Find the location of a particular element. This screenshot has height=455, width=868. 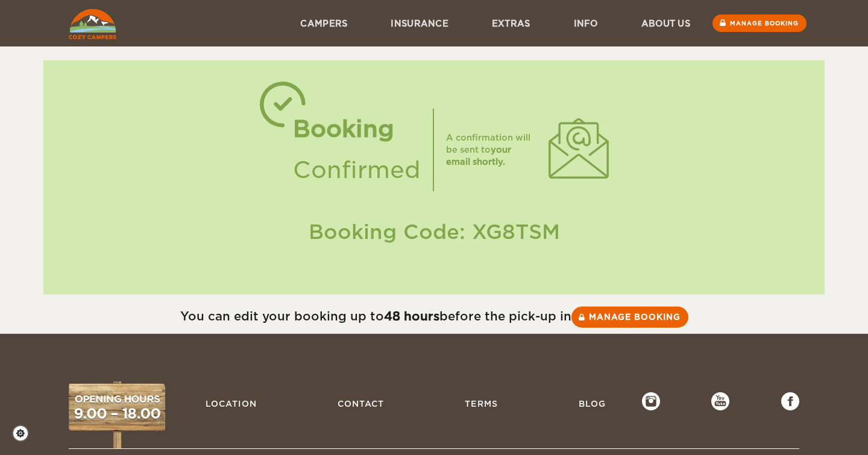

a: Contact is located at coordinates (360, 404).